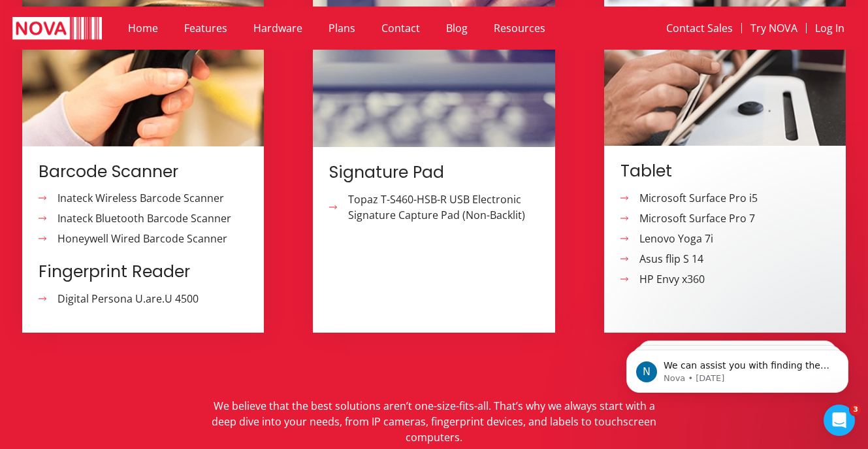  Describe the element at coordinates (696, 198) in the screenshot. I see `span: Microsoft Surface Pro i5` at that location.